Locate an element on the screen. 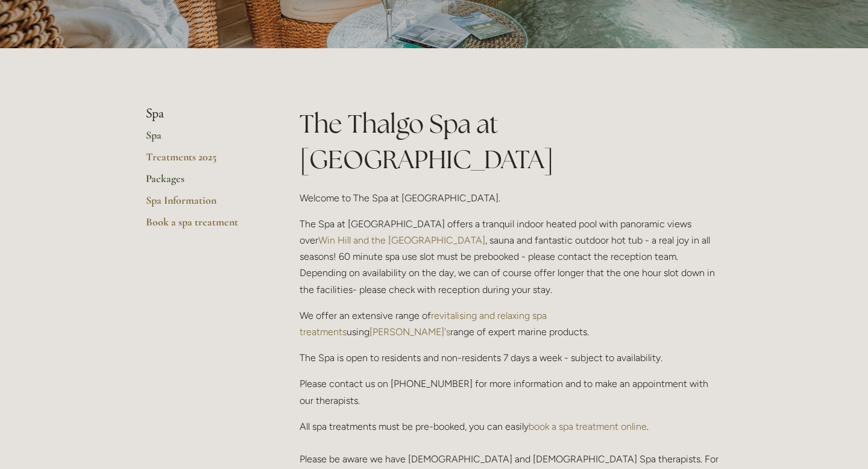 The image size is (868, 469). p: We offer an extensive range of using range of expert marine products. is located at coordinates (510, 323).